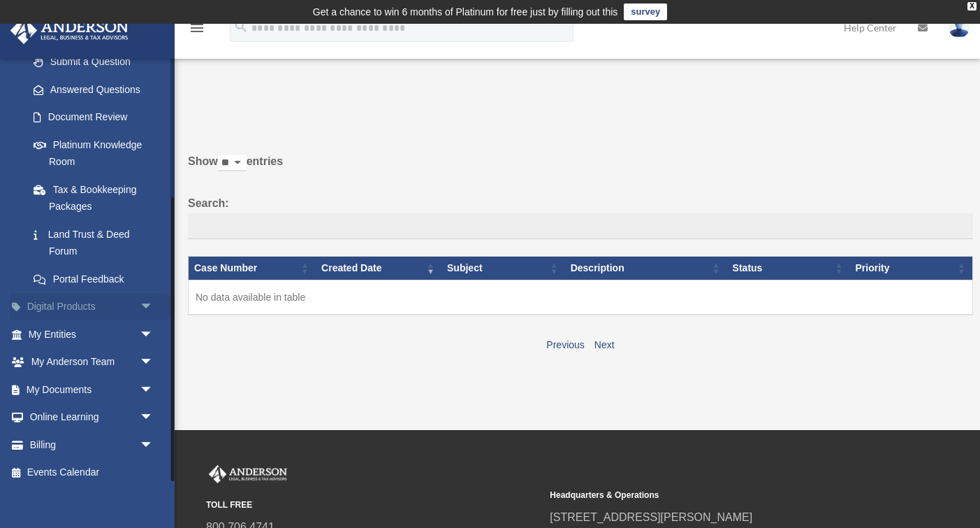  Describe the element at coordinates (580, 297) in the screenshot. I see `td: No data available in table` at that location.